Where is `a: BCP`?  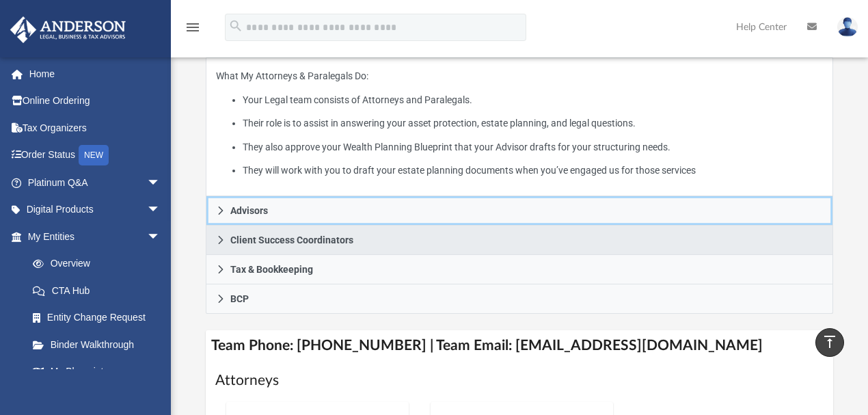 a: BCP is located at coordinates (520, 299).